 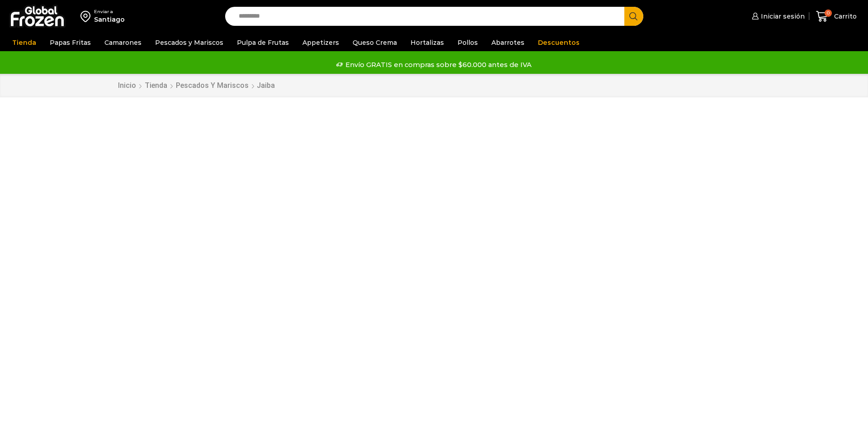 I want to click on a: 0 Carrito, so click(x=836, y=17).